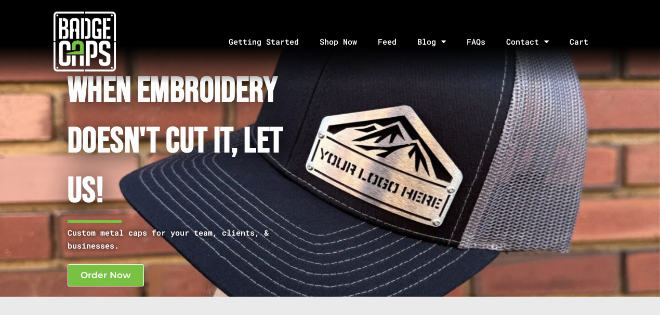 Image resolution: width=660 pixels, height=315 pixels. Describe the element at coordinates (476, 42) in the screenshot. I see `a: FAQs` at that location.